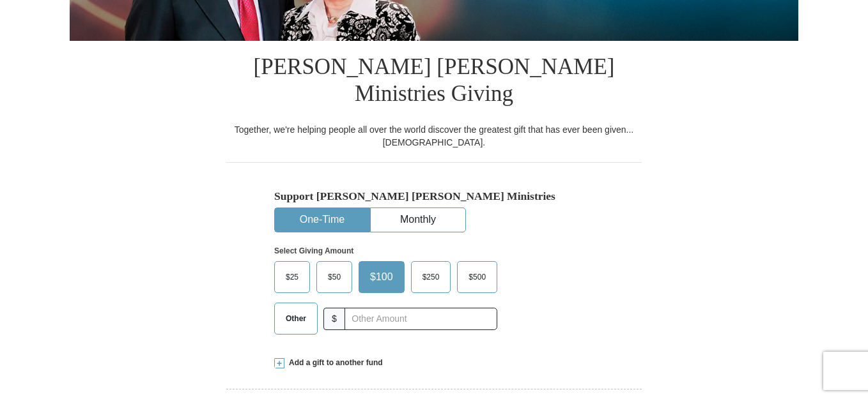  I want to click on span: Other, so click(296, 318).